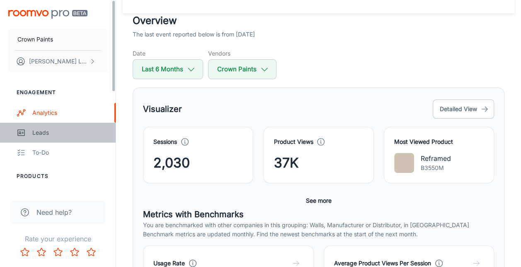 Image resolution: width=521 pixels, height=267 pixels. Describe the element at coordinates (54, 212) in the screenshot. I see `span: Need help?` at that location.